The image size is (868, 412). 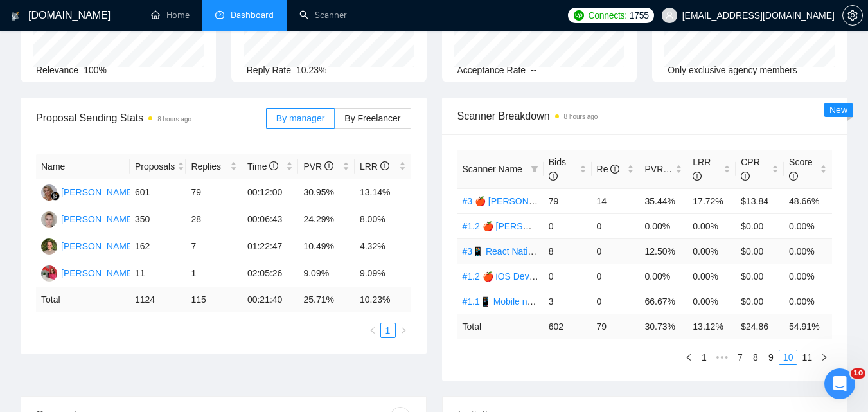 What do you see at coordinates (151, 118) in the screenshot?
I see `span: Proposal Sending Stats` at bounding box center [151, 118].